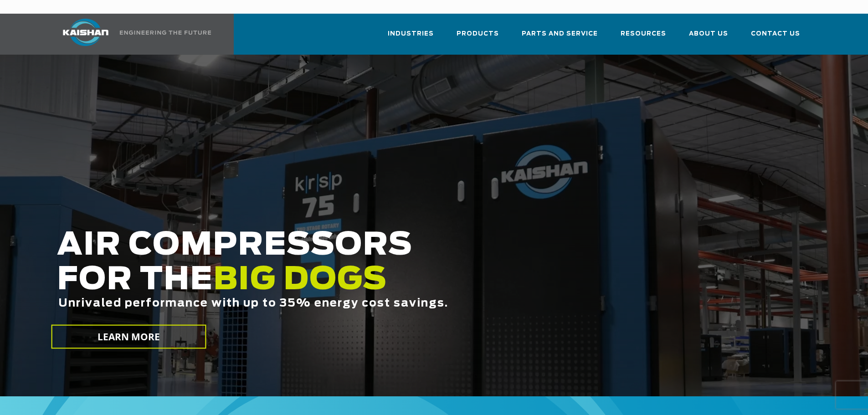 The height and width of the screenshot is (415, 868). Describe the element at coordinates (775, 37) in the screenshot. I see `a: Contact Us` at that location.